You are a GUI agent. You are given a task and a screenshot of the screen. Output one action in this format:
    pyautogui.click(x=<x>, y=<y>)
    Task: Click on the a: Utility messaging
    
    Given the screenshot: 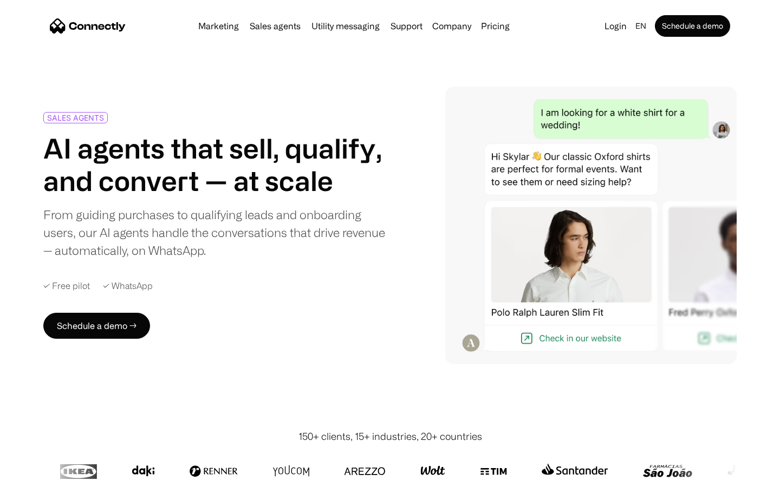 What is the action you would take?
    pyautogui.click(x=346, y=26)
    